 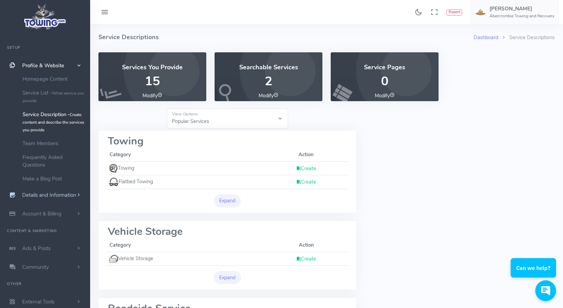 What do you see at coordinates (481, 12) in the screenshot?
I see `img: user-image` at bounding box center [481, 12].